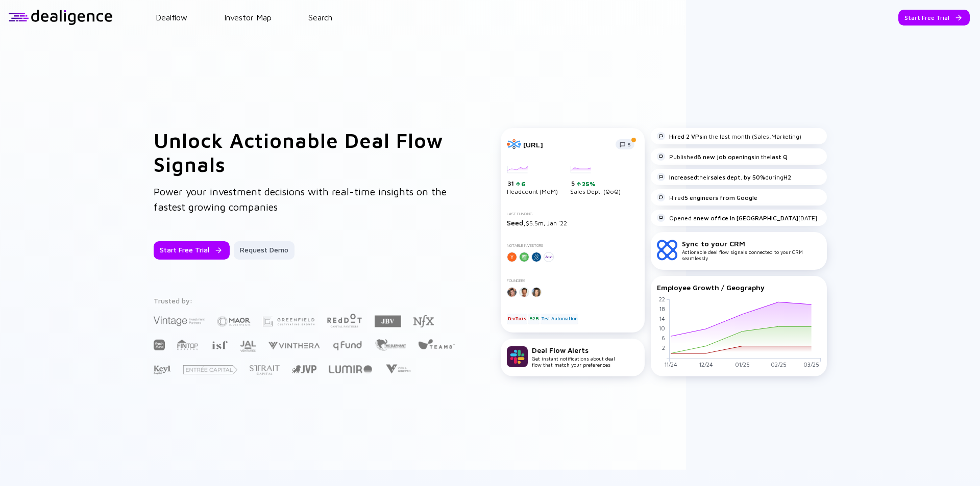 This screenshot has width=980, height=486. Describe the element at coordinates (264, 370) in the screenshot. I see `img: Strait Capital` at that location.